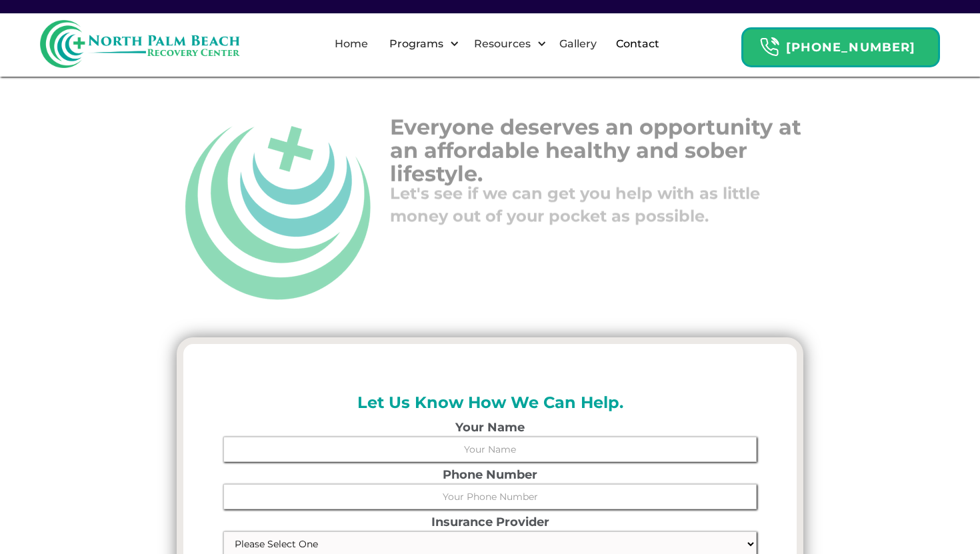  I want to click on img: Header Calendar Icons, so click(769, 47).